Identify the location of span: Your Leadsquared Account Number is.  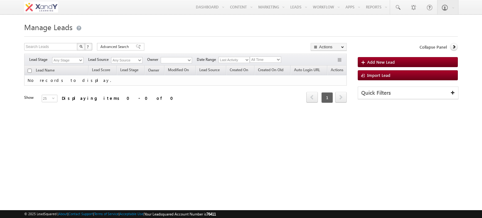
(180, 214).